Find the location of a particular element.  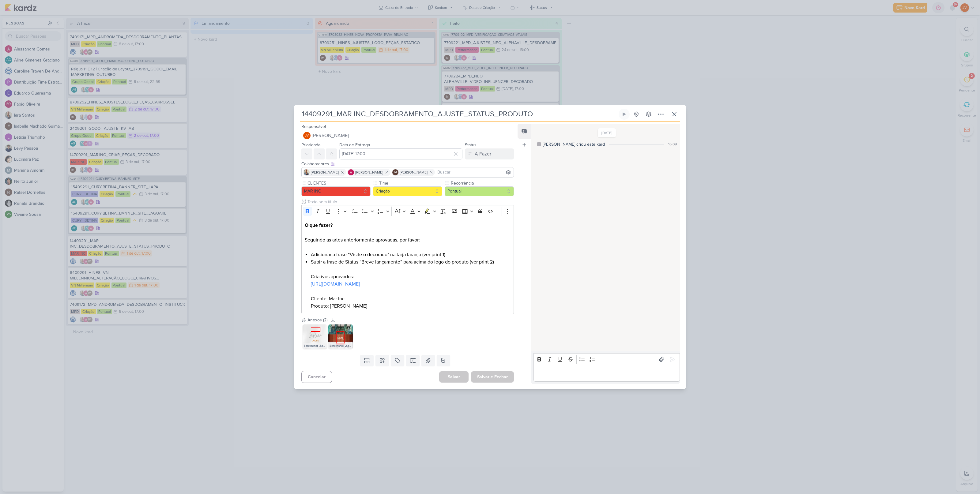

input: Kard Sem Título is located at coordinates (459, 114).